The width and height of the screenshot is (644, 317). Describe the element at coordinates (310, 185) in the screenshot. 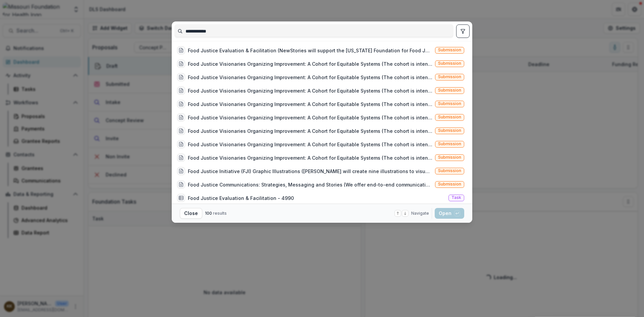

I see `div: Food Justice Communications: Strategies, Messaging and Stories (We offer end-to-end communication...` at that location.